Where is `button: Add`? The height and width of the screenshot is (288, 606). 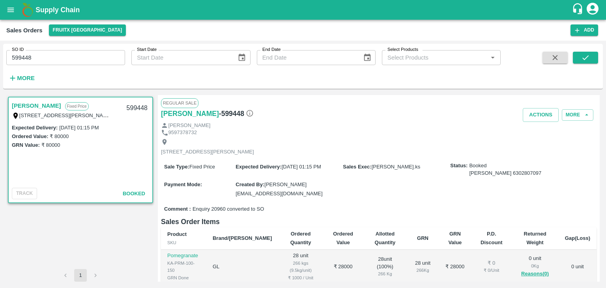 button: Add is located at coordinates (584, 30).